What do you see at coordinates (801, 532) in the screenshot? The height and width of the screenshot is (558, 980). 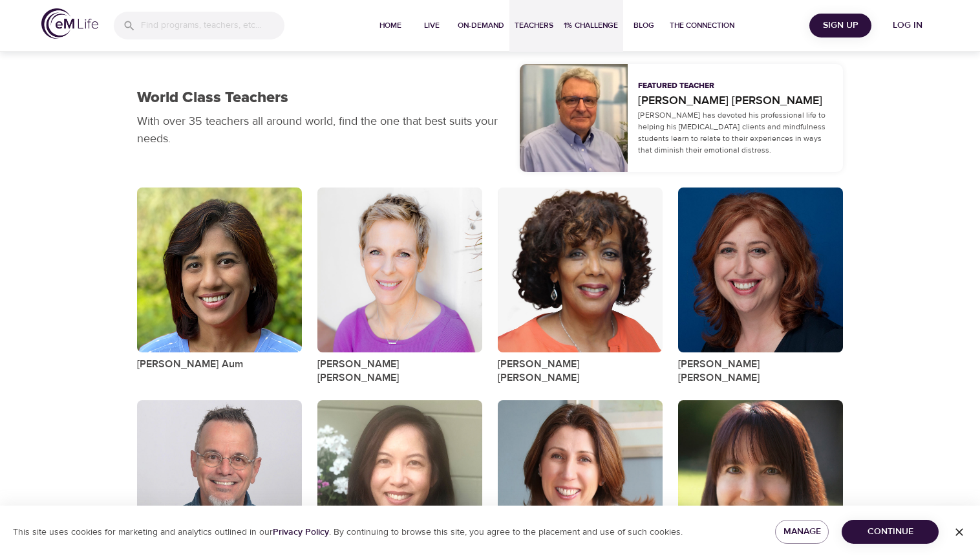 I see `span: Manage` at bounding box center [801, 532].